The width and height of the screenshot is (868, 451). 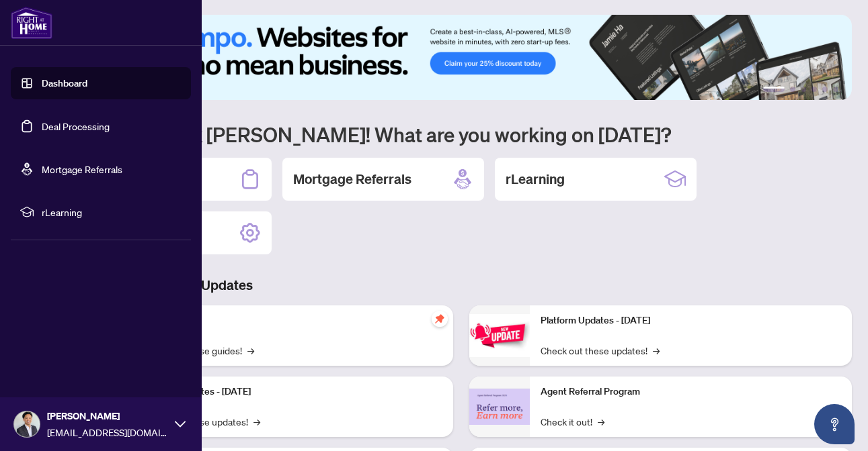 What do you see at coordinates (814, 89) in the screenshot?
I see `button: 4` at bounding box center [814, 89].